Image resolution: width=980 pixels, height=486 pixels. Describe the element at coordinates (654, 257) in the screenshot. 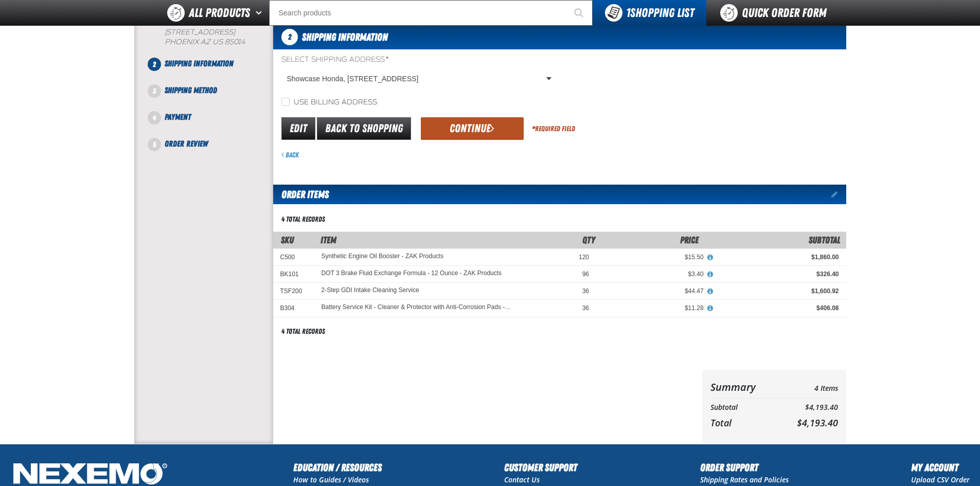

I see `div: $15.50` at that location.